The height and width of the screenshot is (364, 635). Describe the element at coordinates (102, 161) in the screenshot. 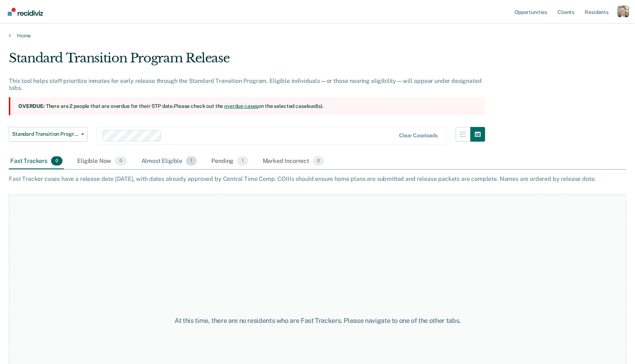

I see `div: Eligible Now0` at that location.